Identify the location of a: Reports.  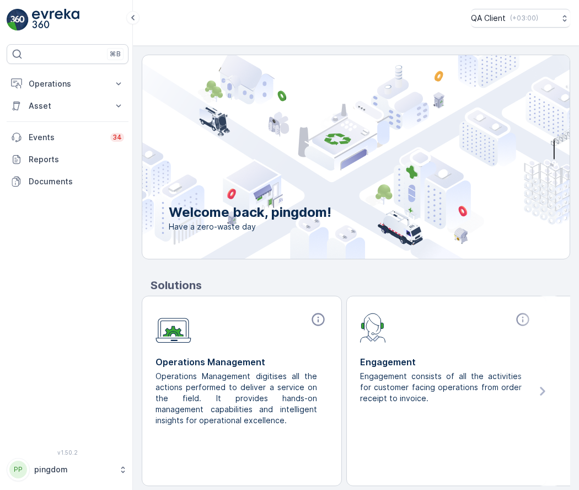
(67, 159).